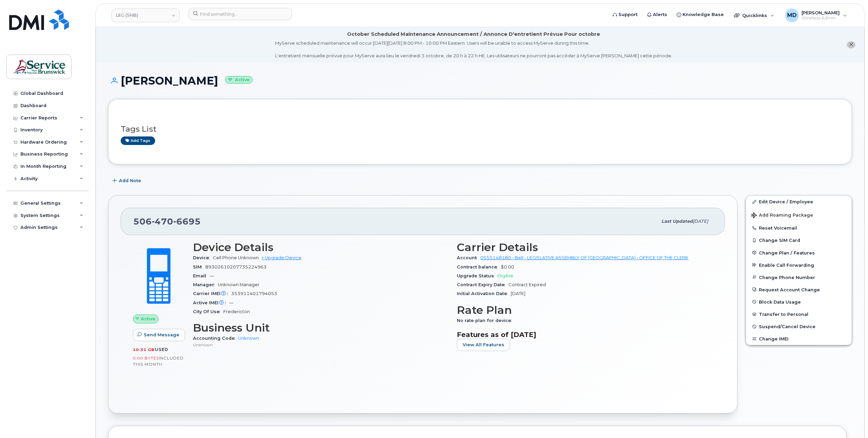  I want to click on h3: Business Unit, so click(321, 327).